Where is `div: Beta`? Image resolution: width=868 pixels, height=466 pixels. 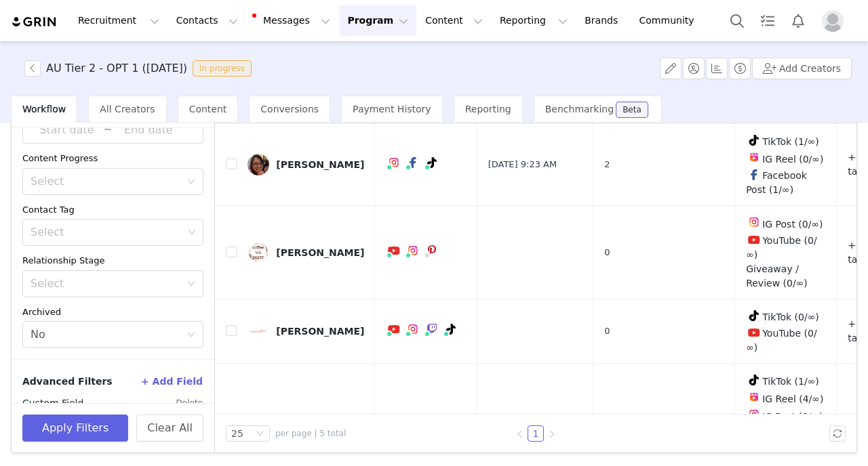 div: Beta is located at coordinates (632, 110).